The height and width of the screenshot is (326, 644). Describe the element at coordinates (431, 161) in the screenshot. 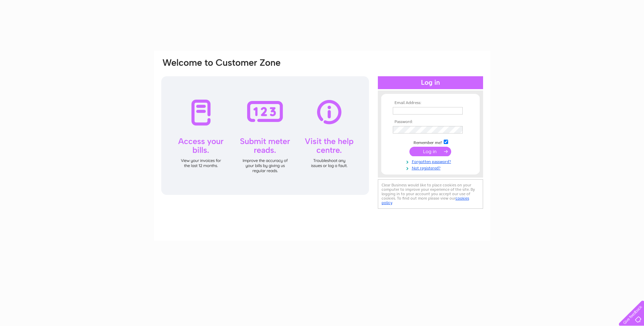

I see `a: Forgotten password?` at that location.